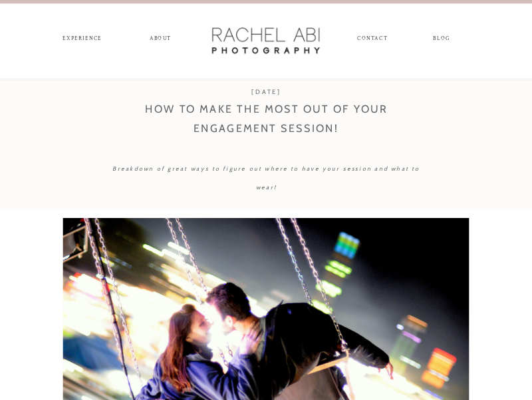 Image resolution: width=532 pixels, height=400 pixels. I want to click on h2: HOW TO MAKE THE MOST OUT OF YOUR ENGAGEMENT SESSION!, so click(266, 147).